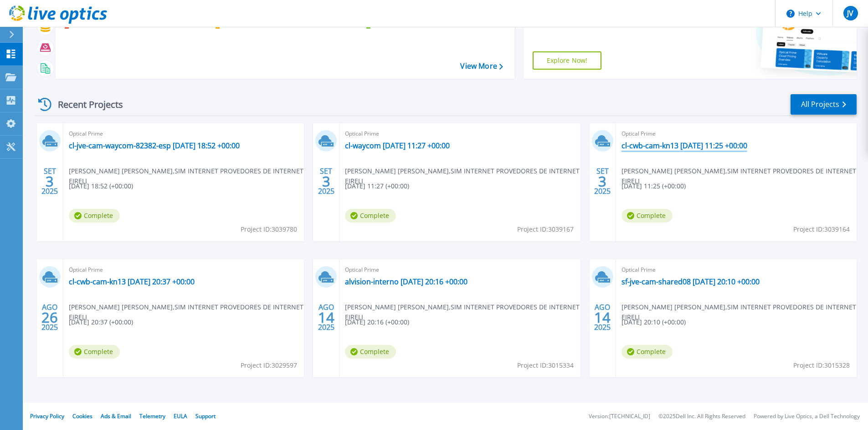 The height and width of the screenshot is (430, 868). I want to click on span: 26, so click(50, 317).